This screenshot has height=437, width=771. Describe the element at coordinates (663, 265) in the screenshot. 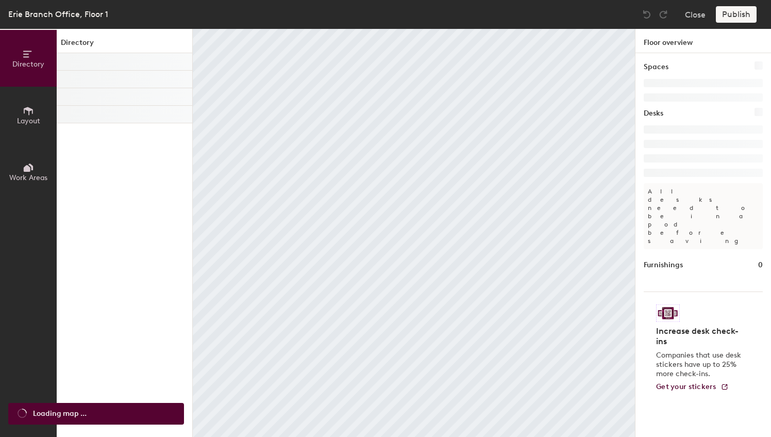

I see `h1: Furnishings` at that location.